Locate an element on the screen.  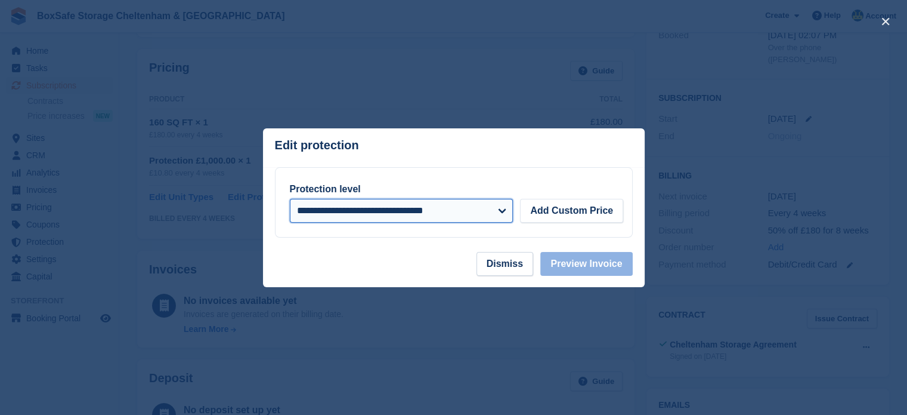
button: Preview Invoice is located at coordinates (586, 264).